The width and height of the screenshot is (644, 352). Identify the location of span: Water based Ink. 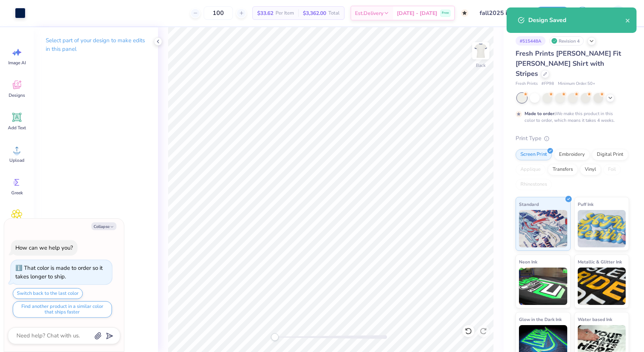
(595, 319).